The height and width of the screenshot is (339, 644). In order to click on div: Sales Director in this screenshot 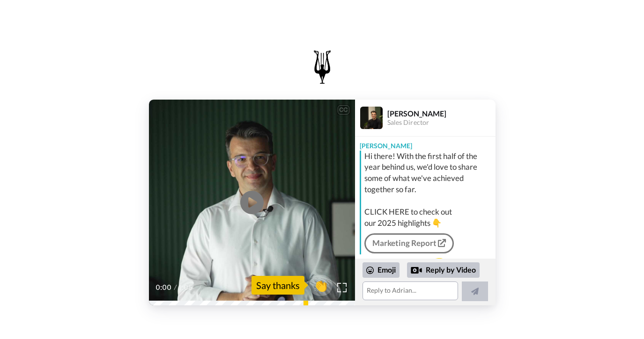, I will do `click(441, 123)`.